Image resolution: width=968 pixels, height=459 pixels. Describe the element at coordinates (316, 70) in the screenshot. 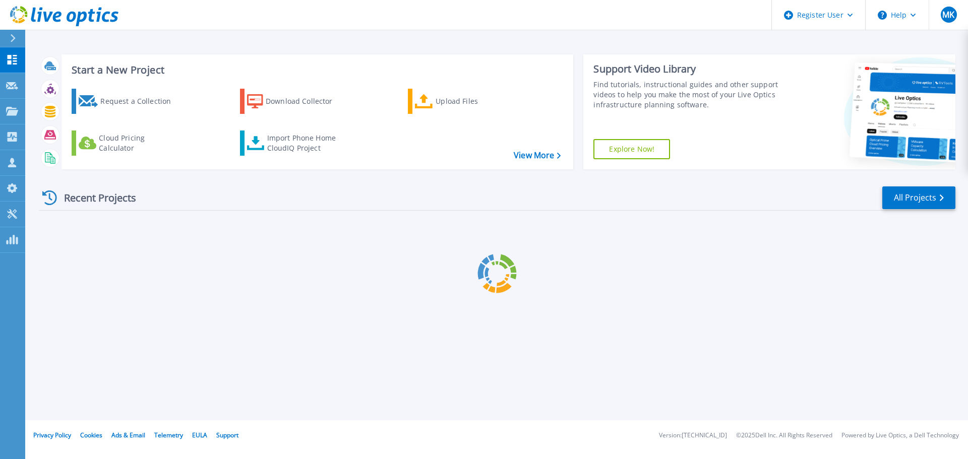

I see `h3: Start a New Project` at that location.